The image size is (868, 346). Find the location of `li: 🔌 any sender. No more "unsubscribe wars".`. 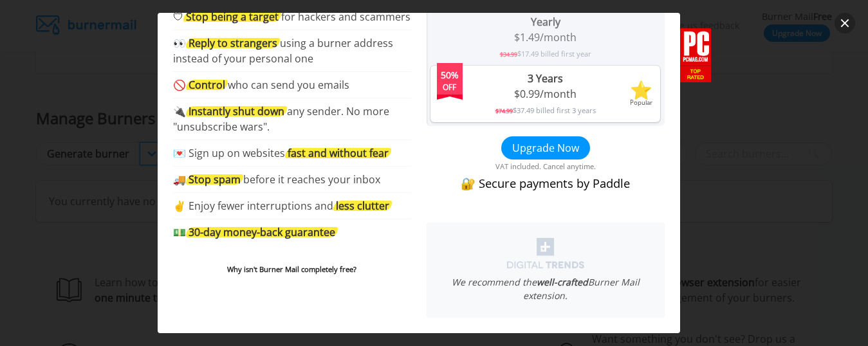

li: 🔌 any sender. No more "unsubscribe wars". is located at coordinates (292, 119).